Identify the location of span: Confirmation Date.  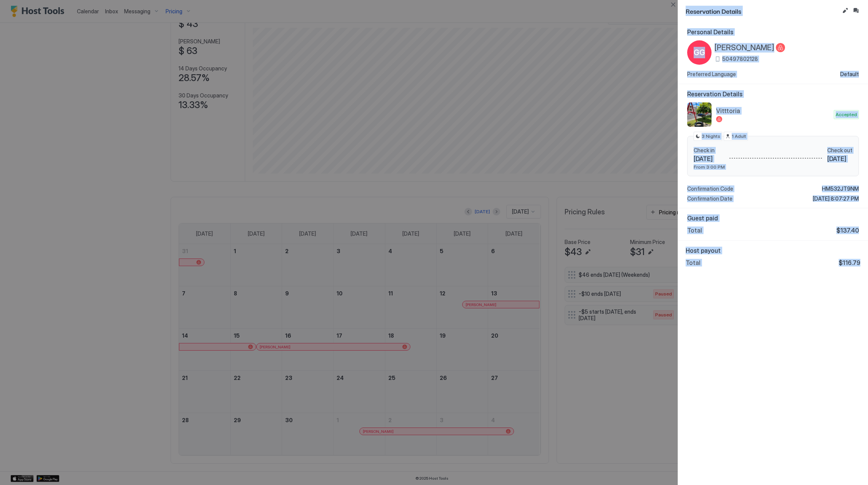
(710, 198).